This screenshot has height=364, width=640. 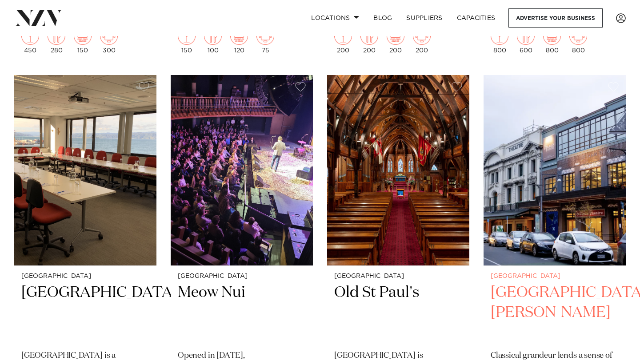 I want to click on a: Locations, so click(x=335, y=18).